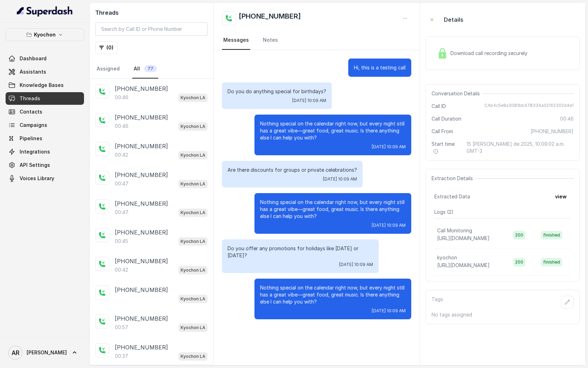 Image resolution: width=588 pixels, height=368 pixels. Describe the element at coordinates (45, 11) in the screenshot. I see `img: light.svg` at that location.